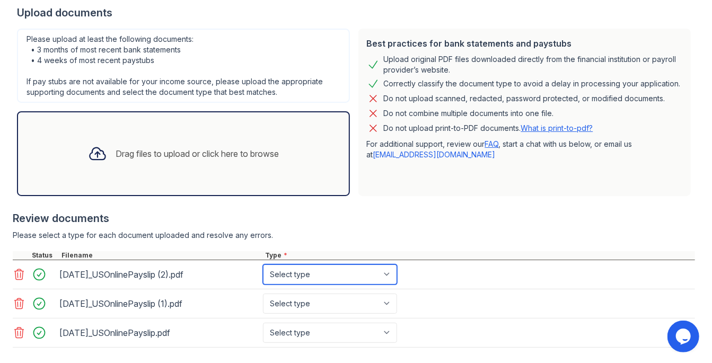  I want to click on div: Type, so click(479, 256).